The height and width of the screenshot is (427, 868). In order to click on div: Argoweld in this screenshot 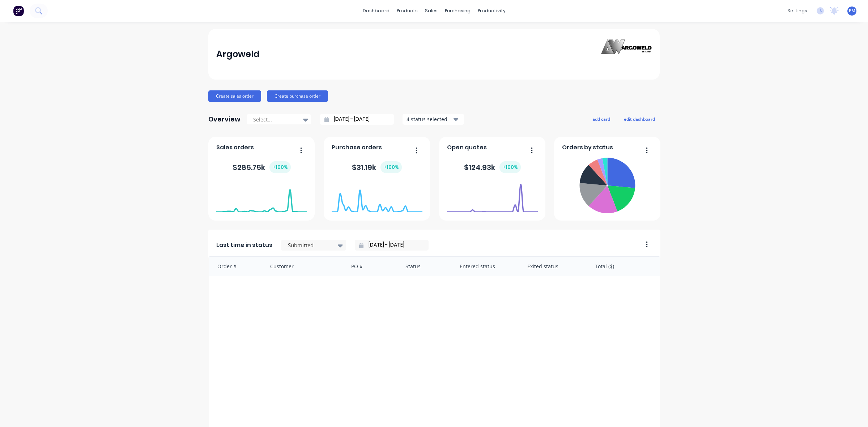, I will do `click(238, 55)`.